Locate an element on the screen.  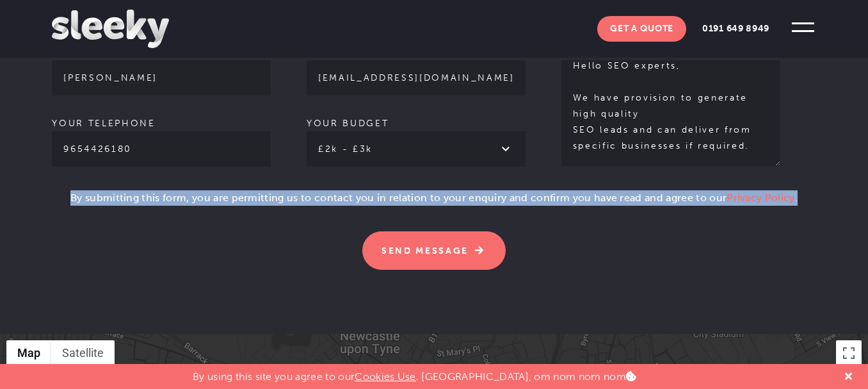
input: Your telephone is located at coordinates (161, 148).